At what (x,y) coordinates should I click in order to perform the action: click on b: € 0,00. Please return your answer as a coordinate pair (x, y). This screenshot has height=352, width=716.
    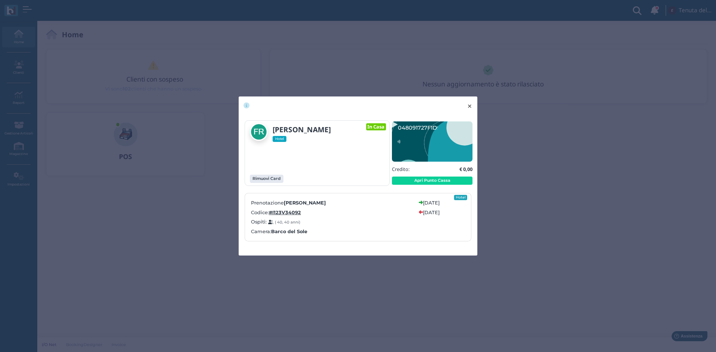
    Looking at the image, I should click on (465, 169).